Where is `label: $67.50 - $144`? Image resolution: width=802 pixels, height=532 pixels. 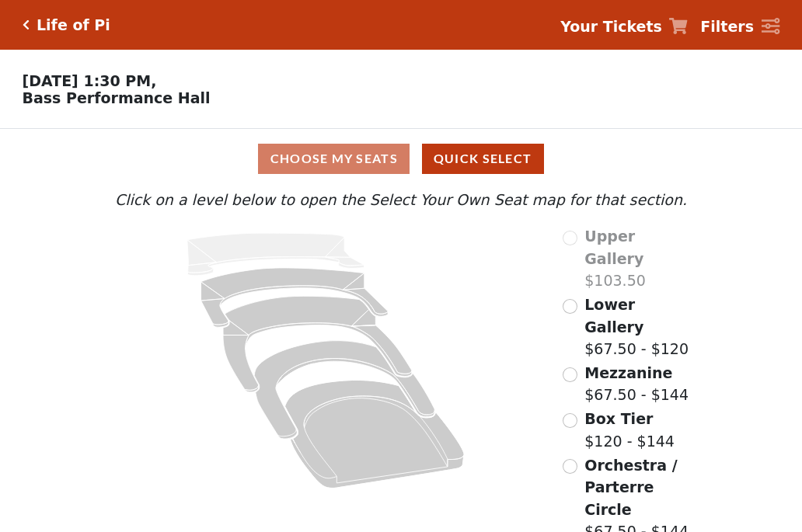 label: $67.50 - $144 is located at coordinates (637, 384).